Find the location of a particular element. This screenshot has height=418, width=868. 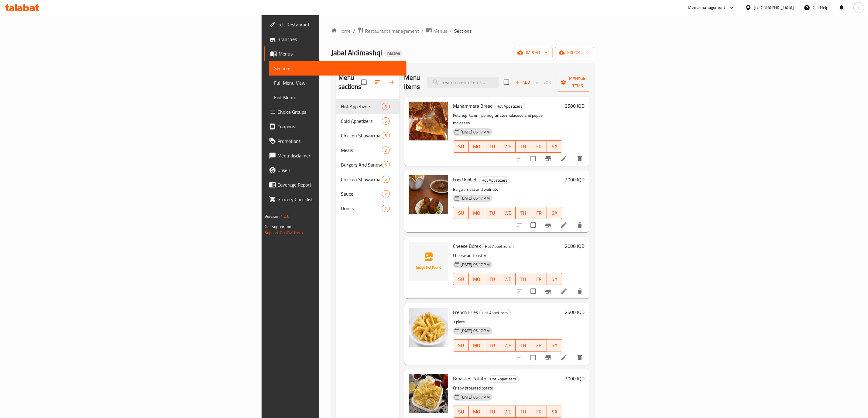

span: Select all sections is located at coordinates (364, 82).